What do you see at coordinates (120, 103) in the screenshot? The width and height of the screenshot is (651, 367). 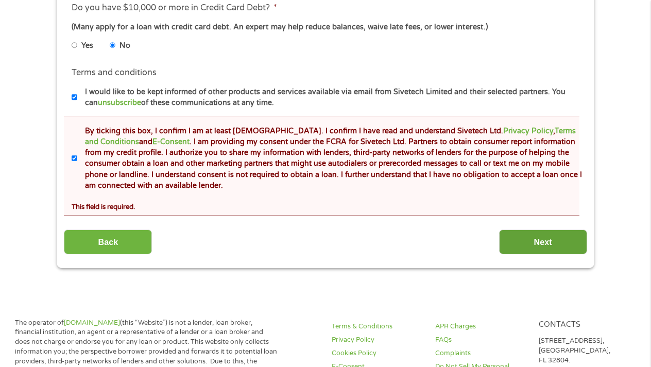 I see `a: unsubscribe` at bounding box center [120, 103].